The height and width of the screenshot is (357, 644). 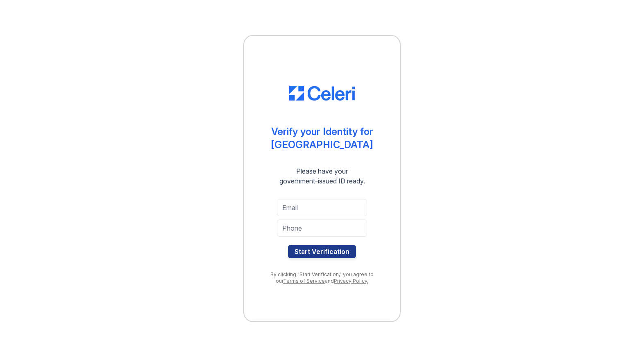 What do you see at coordinates (304, 280) in the screenshot?
I see `a: Terms of Service` at bounding box center [304, 280].